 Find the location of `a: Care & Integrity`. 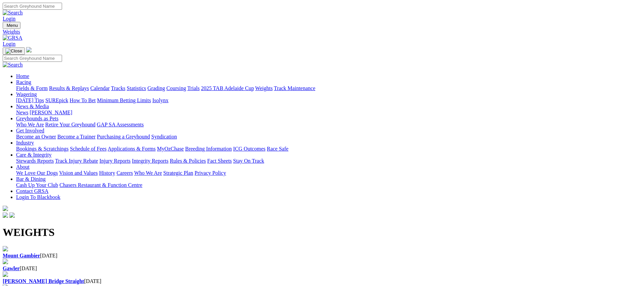

a: Care & Integrity is located at coordinates (34, 155).